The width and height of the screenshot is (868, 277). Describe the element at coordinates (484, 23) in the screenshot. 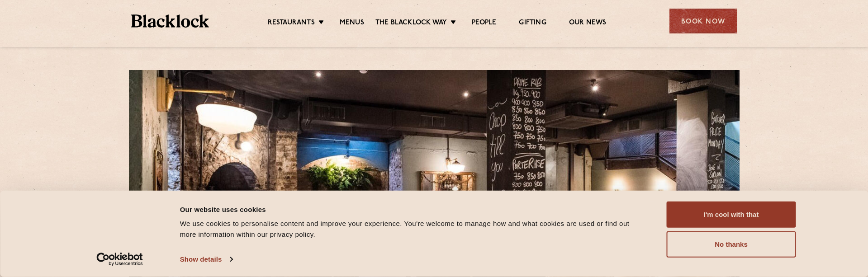

I see `a: People` at that location.